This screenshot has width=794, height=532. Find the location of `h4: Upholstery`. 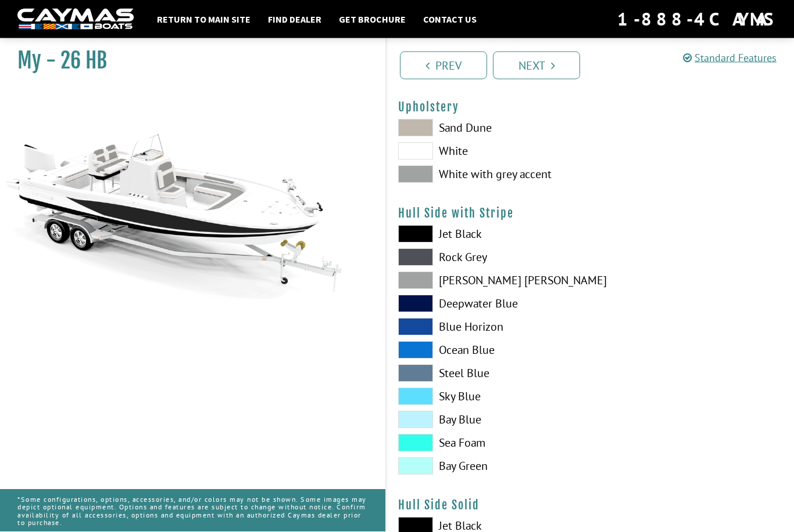

h4: Upholstery is located at coordinates (590, 108).